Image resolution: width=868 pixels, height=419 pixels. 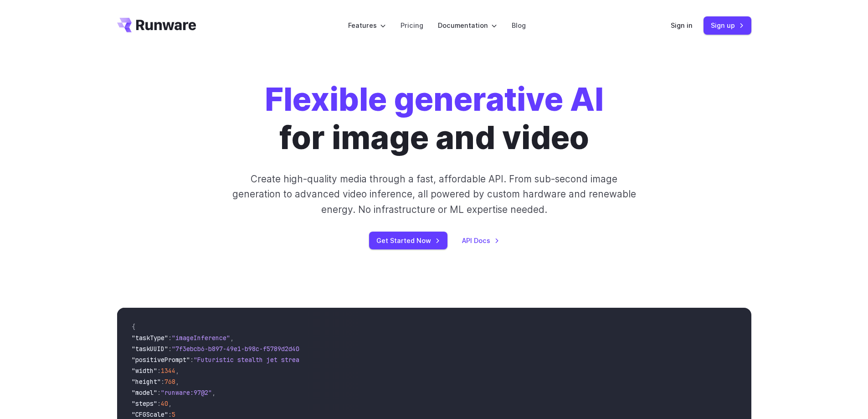 I want to click on label: Features, so click(x=367, y=25).